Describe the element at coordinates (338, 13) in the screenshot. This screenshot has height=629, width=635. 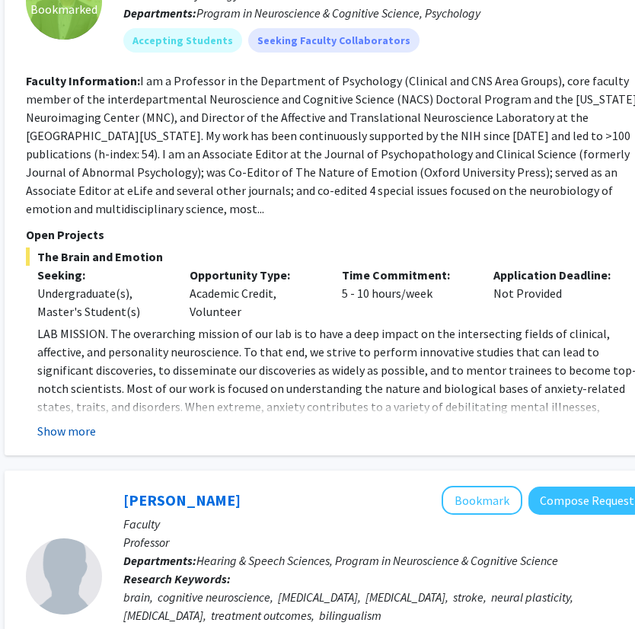
I see `span: Program in Neuroscience & Cognitive Science, Psychology` at that location.